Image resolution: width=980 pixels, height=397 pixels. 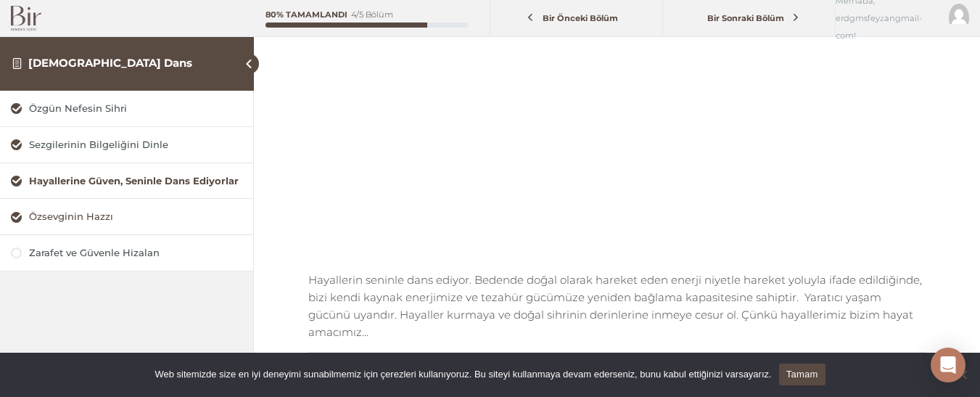 I want to click on img: Bir Logo, so click(x=26, y=18).